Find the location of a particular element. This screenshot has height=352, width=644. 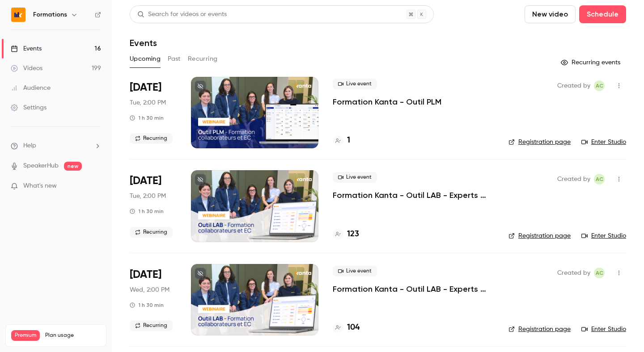

img: Formations is located at coordinates (18, 15).